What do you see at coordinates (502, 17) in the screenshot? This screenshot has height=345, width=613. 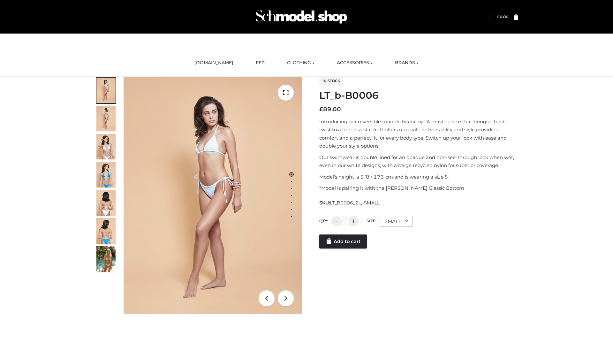 I see `a: £0.00` at bounding box center [502, 17].